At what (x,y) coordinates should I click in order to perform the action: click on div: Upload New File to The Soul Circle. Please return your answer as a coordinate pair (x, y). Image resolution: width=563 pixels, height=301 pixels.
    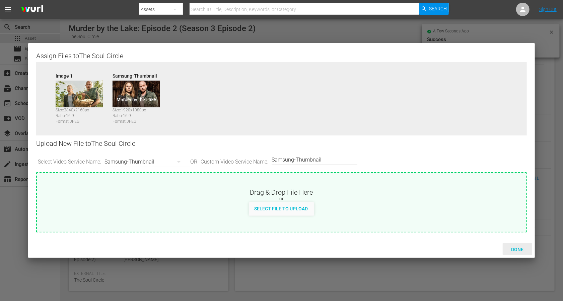
    Looking at the image, I should click on (281, 144).